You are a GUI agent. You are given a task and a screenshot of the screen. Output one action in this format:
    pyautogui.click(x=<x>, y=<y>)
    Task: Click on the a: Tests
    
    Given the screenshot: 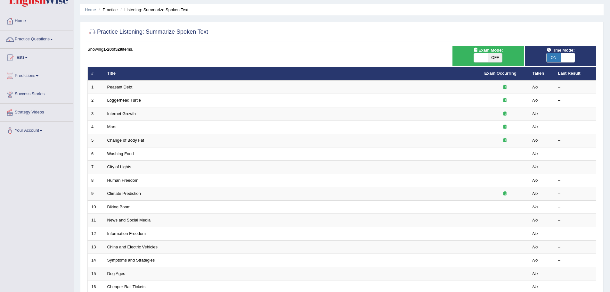 What is the action you would take?
    pyautogui.click(x=37, y=57)
    